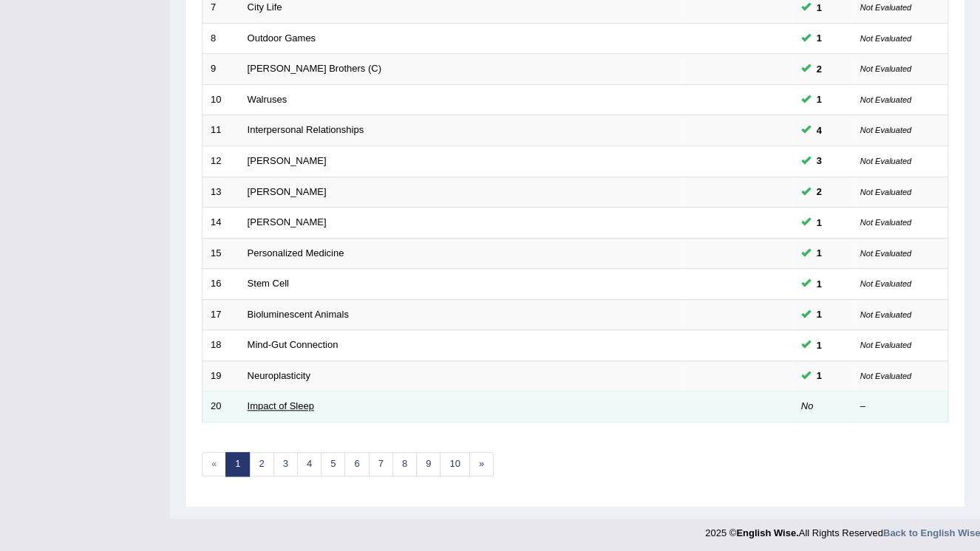 The width and height of the screenshot is (980, 551). I want to click on strong: Back to English Wise, so click(931, 532).